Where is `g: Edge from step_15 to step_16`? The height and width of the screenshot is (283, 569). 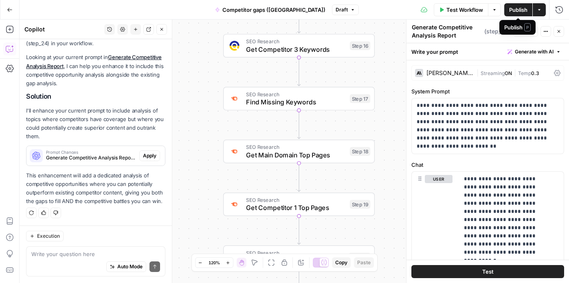
g: Edge from step_15 to step_16 is located at coordinates (299, 19).